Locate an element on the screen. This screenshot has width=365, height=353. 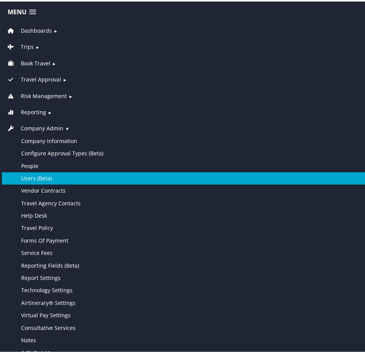
a: Menu is located at coordinates (22, 10).